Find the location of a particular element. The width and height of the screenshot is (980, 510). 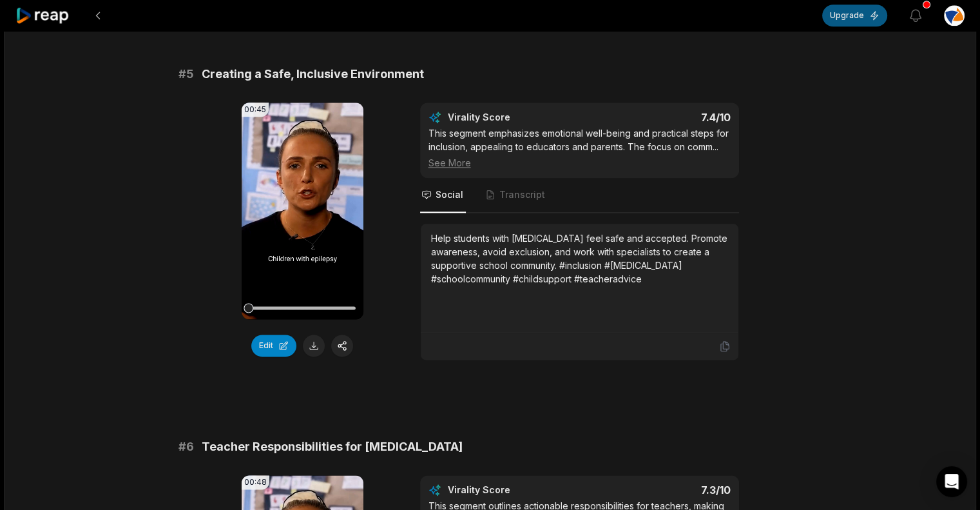

button: Upgrade is located at coordinates (854, 16).